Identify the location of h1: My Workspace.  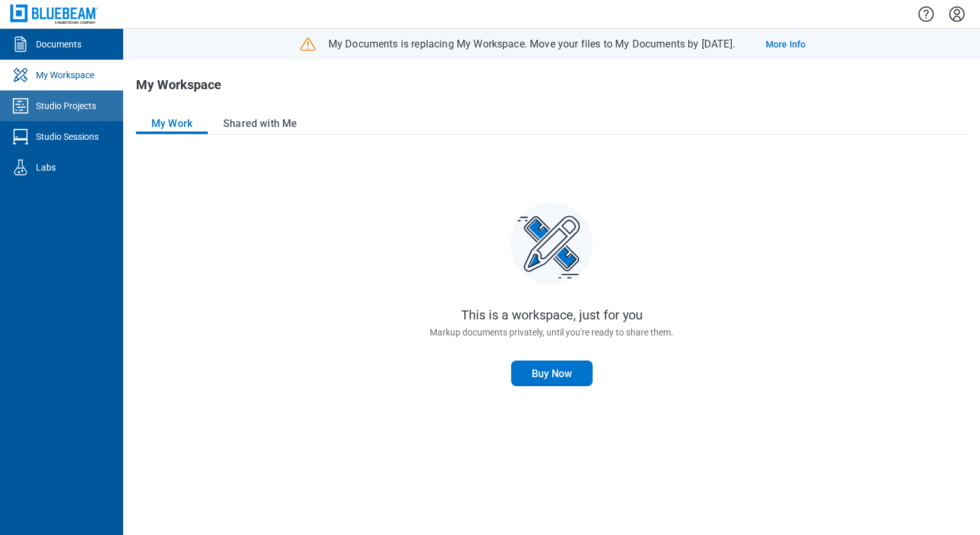
(178, 88).